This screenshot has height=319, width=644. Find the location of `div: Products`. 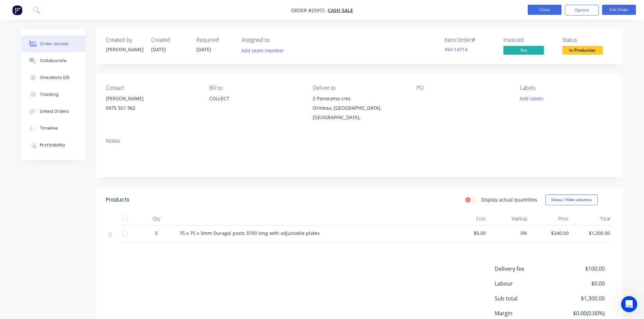

div: Products is located at coordinates (118, 200).